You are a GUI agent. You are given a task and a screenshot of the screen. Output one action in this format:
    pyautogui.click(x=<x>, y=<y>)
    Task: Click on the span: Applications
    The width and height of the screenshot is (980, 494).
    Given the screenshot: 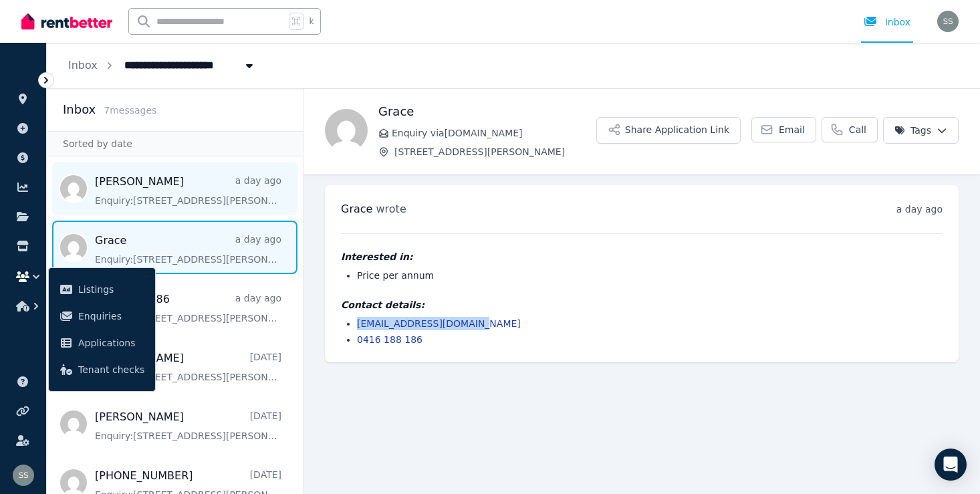 What is the action you would take?
    pyautogui.click(x=111, y=343)
    